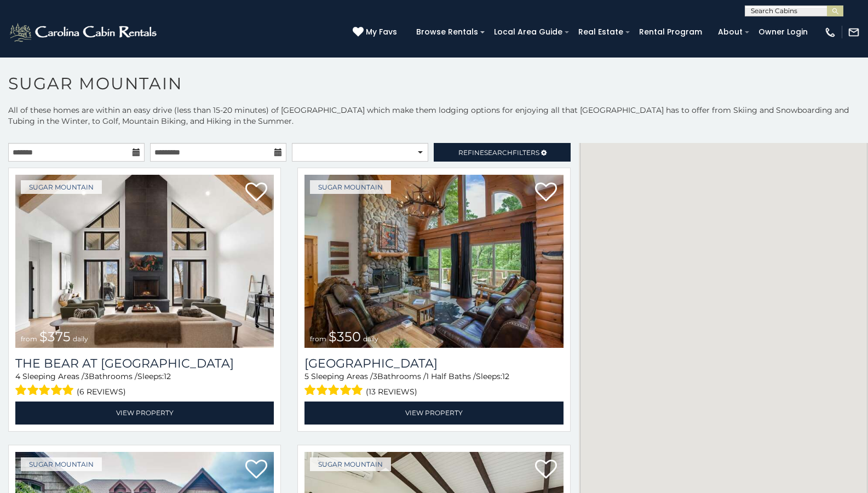 This screenshot has height=493, width=868. I want to click on span: 1 Half Baths /, so click(451, 376).